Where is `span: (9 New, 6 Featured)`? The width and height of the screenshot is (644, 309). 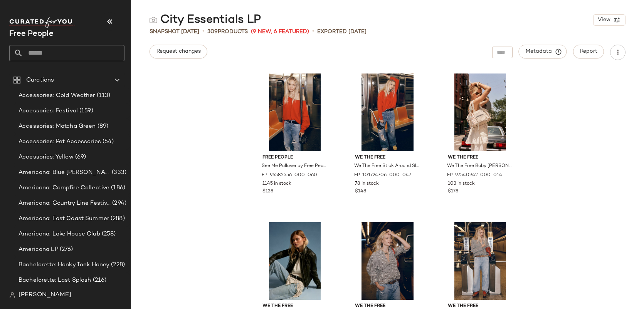
span: (9 New, 6 Featured) is located at coordinates (280, 32).